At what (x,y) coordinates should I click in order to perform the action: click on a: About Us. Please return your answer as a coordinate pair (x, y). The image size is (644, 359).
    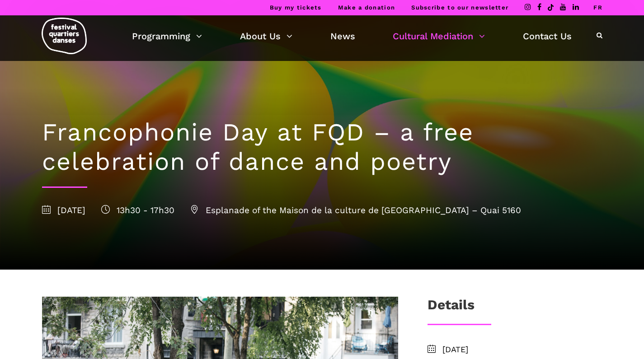
    Looking at the image, I should click on (266, 36).